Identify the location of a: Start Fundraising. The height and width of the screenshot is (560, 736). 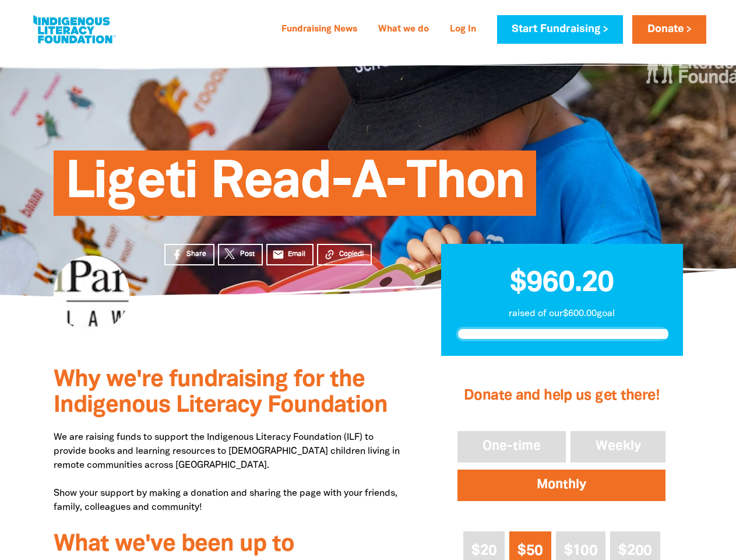
(560, 30).